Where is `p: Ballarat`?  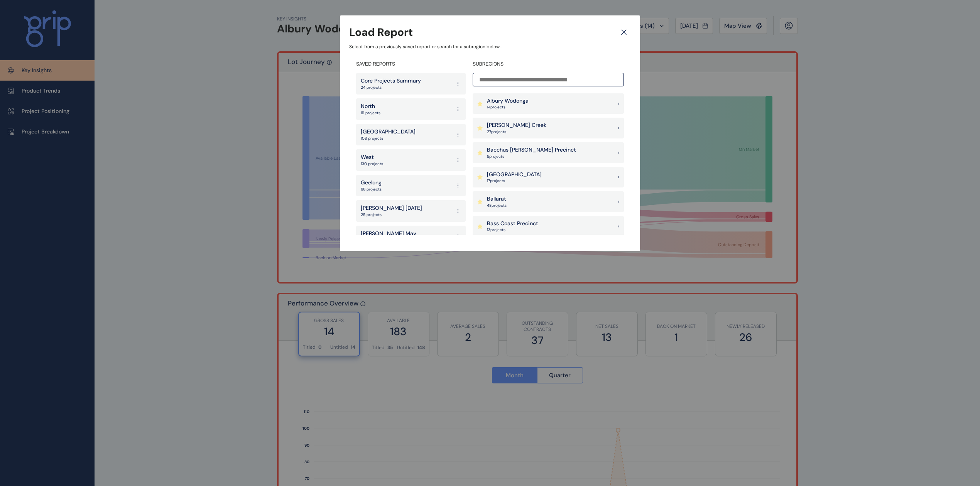 p: Ballarat is located at coordinates (496, 199).